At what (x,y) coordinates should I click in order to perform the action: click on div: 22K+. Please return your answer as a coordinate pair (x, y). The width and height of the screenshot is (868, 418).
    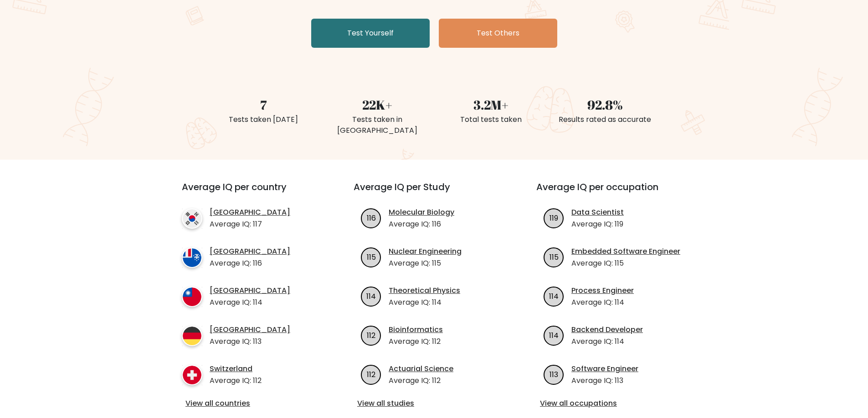
    Looking at the image, I should click on (377, 105).